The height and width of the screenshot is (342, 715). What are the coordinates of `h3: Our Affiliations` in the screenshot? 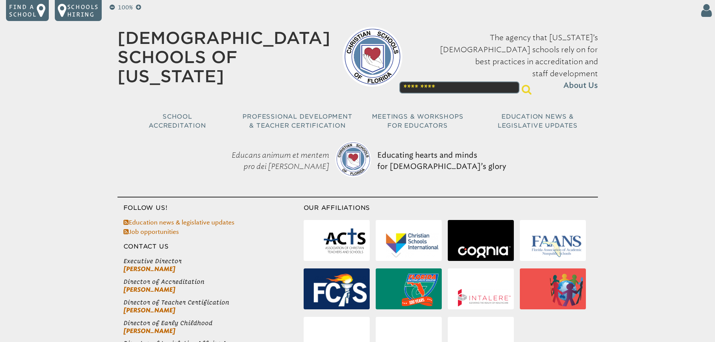 It's located at (451, 208).